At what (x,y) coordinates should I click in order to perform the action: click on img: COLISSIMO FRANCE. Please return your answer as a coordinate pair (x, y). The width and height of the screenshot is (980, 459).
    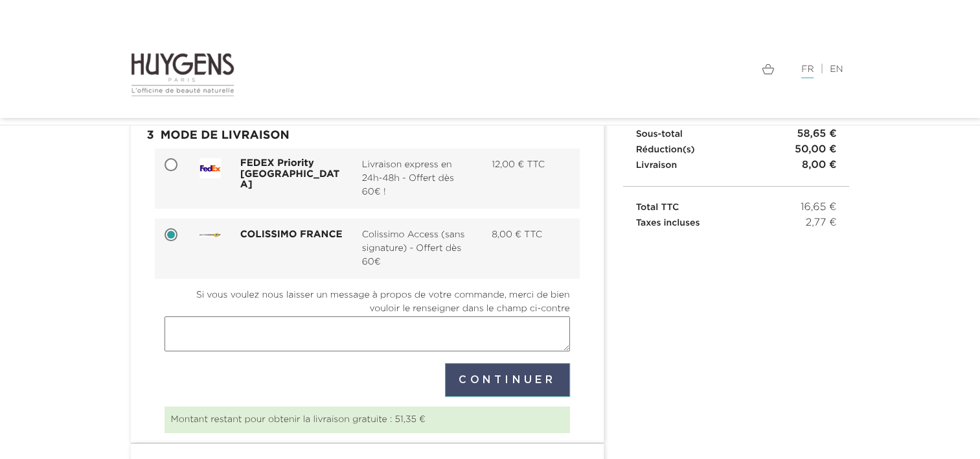
    Looking at the image, I should click on (210, 235).